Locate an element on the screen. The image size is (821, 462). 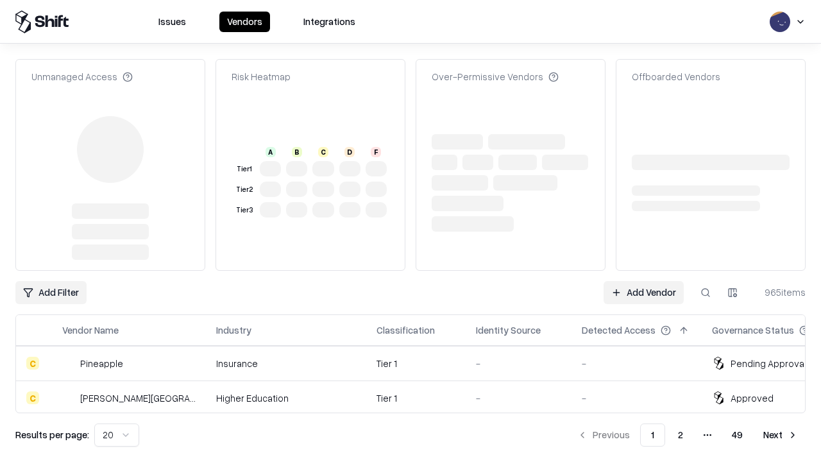
a: Add Vendor is located at coordinates (644, 293).